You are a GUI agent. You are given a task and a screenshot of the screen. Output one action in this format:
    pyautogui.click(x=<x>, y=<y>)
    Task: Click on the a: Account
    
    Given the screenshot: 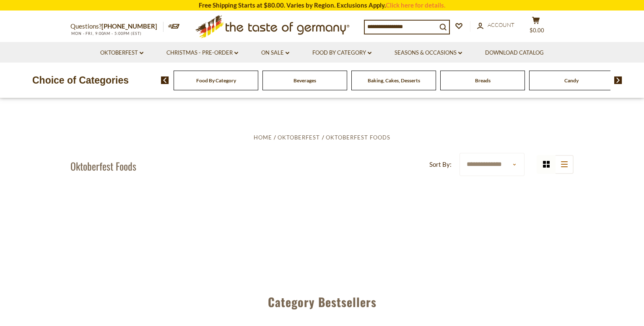 What is the action you would take?
    pyautogui.click(x=495, y=25)
    